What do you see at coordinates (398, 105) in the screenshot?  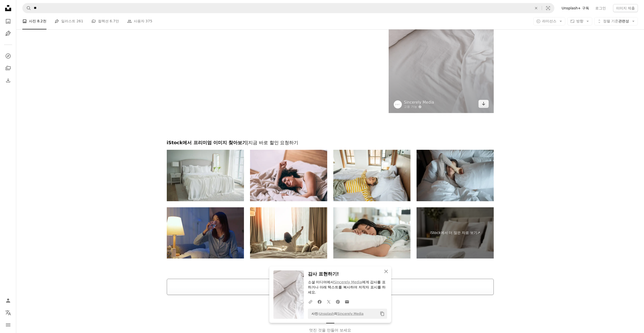 I see `a: Sincerely Media의 프로필로 이동` at bounding box center [398, 105].